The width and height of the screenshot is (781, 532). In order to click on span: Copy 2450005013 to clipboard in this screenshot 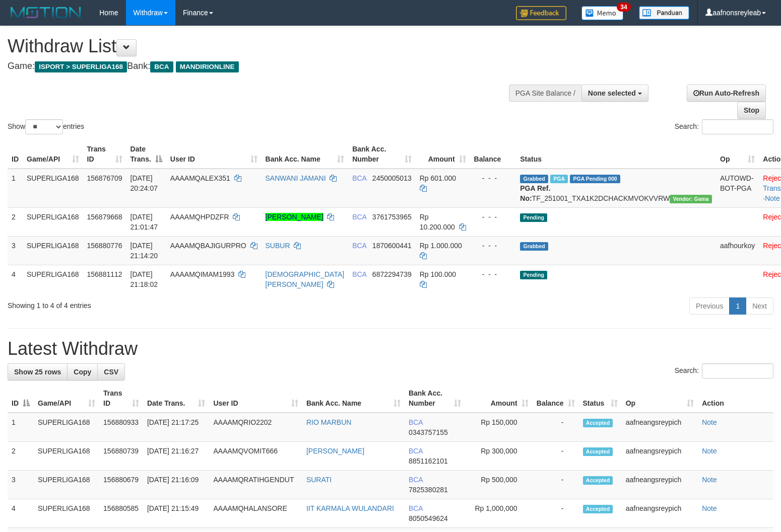, I will do `click(392, 178)`.